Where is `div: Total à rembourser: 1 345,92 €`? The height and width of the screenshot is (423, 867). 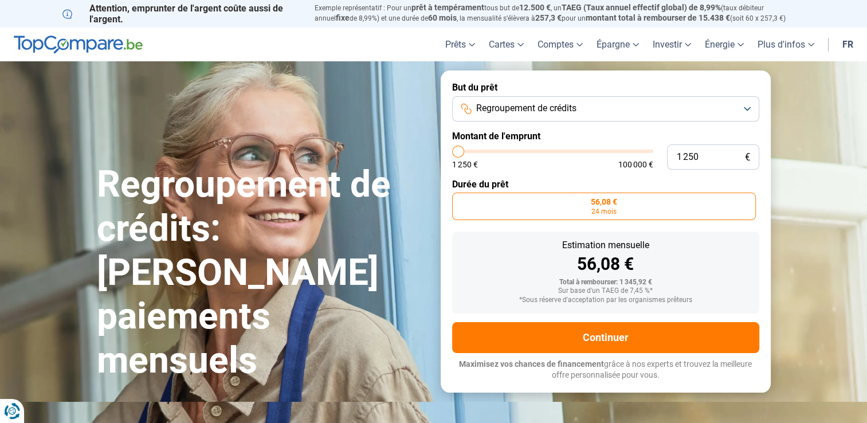
div: Total à rembourser: 1 345,92 € is located at coordinates (606, 283).